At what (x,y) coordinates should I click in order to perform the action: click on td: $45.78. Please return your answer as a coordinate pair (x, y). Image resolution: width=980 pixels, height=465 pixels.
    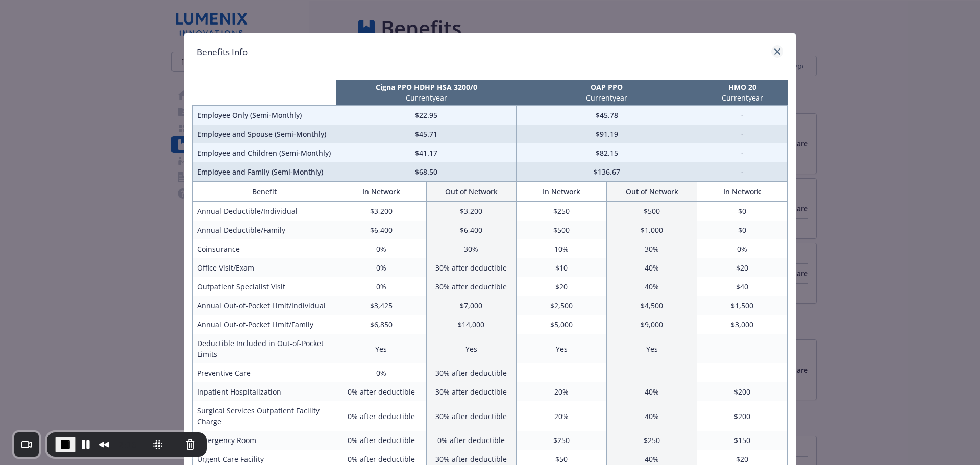
    Looking at the image, I should click on (607, 116).